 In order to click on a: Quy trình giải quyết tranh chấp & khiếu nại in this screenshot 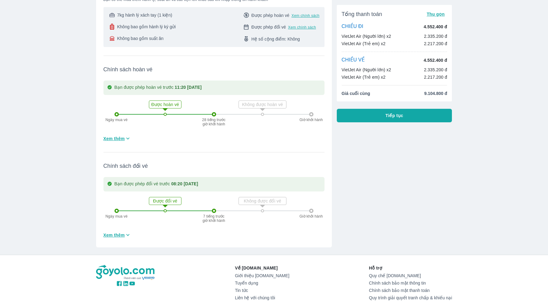, I will do `click(411, 298)`.